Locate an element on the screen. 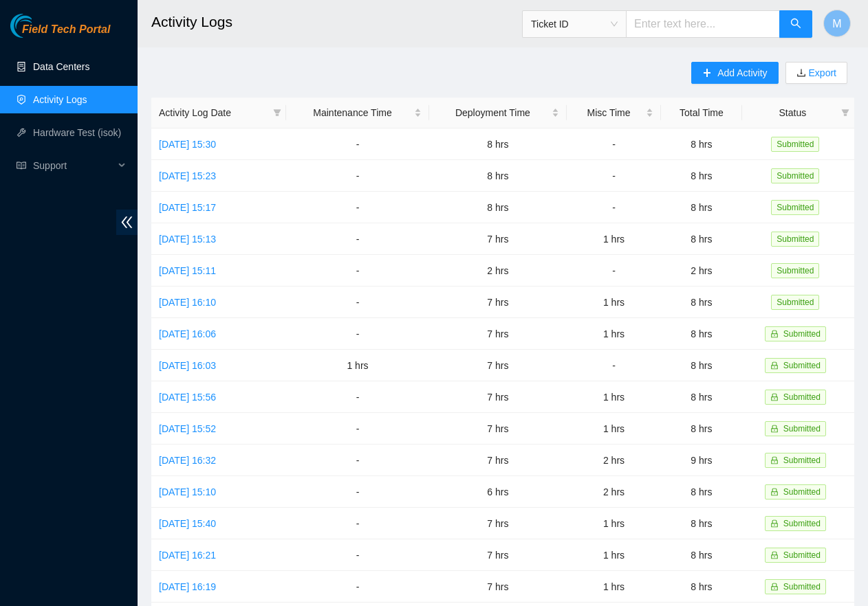 The width and height of the screenshot is (868, 606). span: Ticket ID is located at coordinates (575, 24).